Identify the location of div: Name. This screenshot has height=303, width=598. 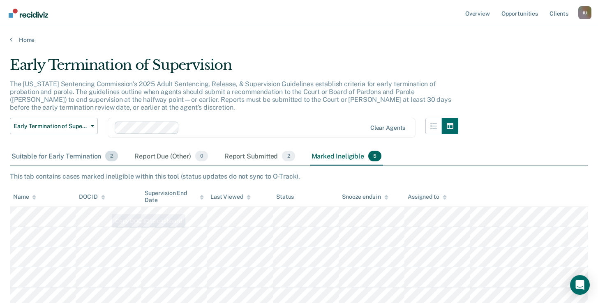
(25, 197).